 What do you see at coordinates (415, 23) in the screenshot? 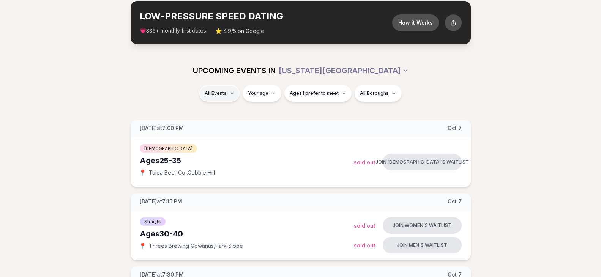
I see `button: How it Works` at bounding box center [415, 23].